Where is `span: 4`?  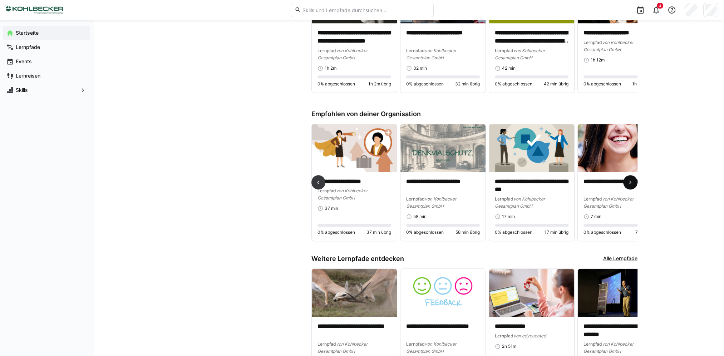
span: 4 is located at coordinates (660, 6).